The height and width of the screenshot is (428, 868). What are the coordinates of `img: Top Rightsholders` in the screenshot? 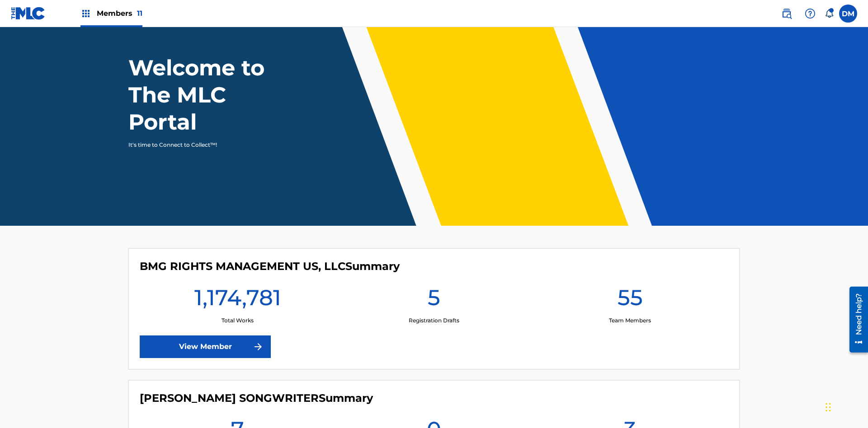 It's located at (86, 14).